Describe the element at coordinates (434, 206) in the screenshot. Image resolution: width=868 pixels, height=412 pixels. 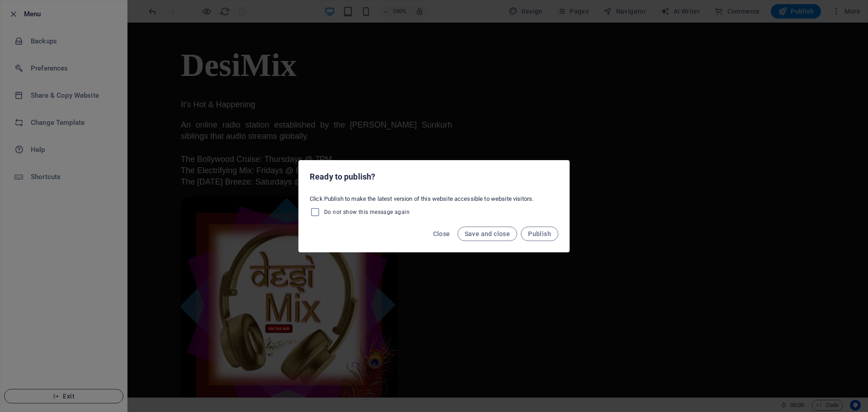
I see `div: Click Publish to make the latest version of this website accessible to website visitors.` at that location.